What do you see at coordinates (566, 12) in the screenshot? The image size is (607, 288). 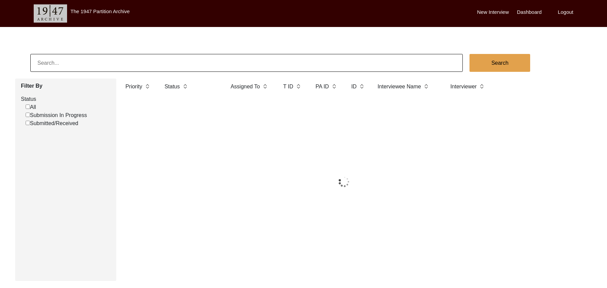 I see `label: Logout` at bounding box center [566, 12].